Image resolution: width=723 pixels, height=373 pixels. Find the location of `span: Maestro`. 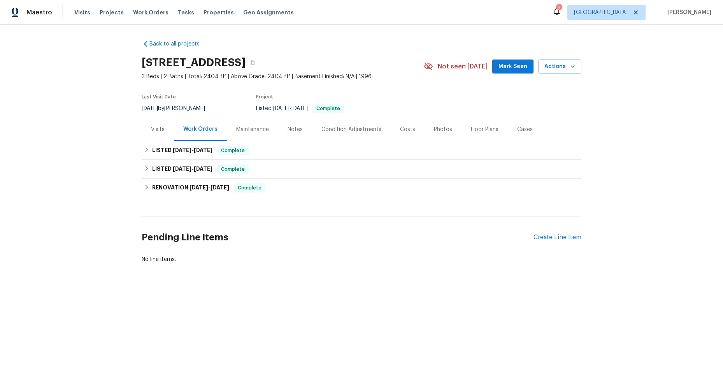

span: Maestro is located at coordinates (39, 12).